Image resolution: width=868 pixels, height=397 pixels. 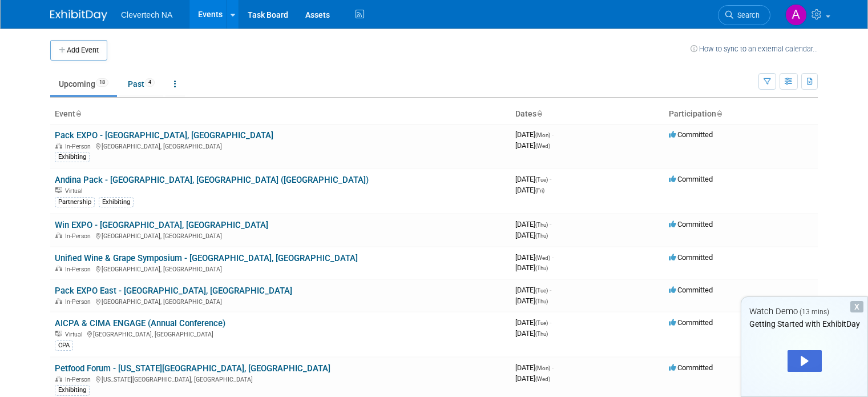 What do you see at coordinates (796, 15) in the screenshot?
I see `img: Abigail Maravilla` at bounding box center [796, 15].